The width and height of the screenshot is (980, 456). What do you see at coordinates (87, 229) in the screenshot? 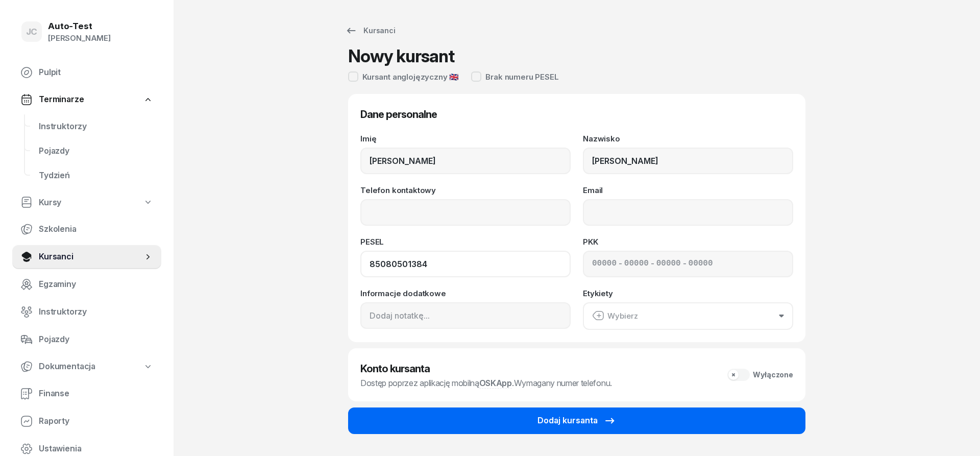
I see `a: Szkolenia` at bounding box center [87, 229].